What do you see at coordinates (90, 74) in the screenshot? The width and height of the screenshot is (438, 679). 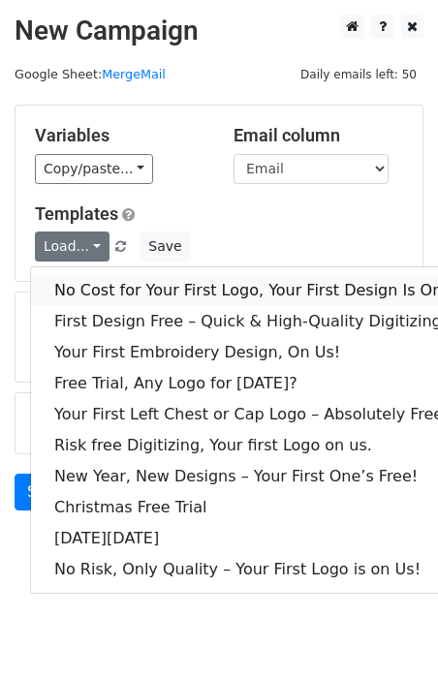 I see `small: Google Sheet:` at bounding box center [90, 74].